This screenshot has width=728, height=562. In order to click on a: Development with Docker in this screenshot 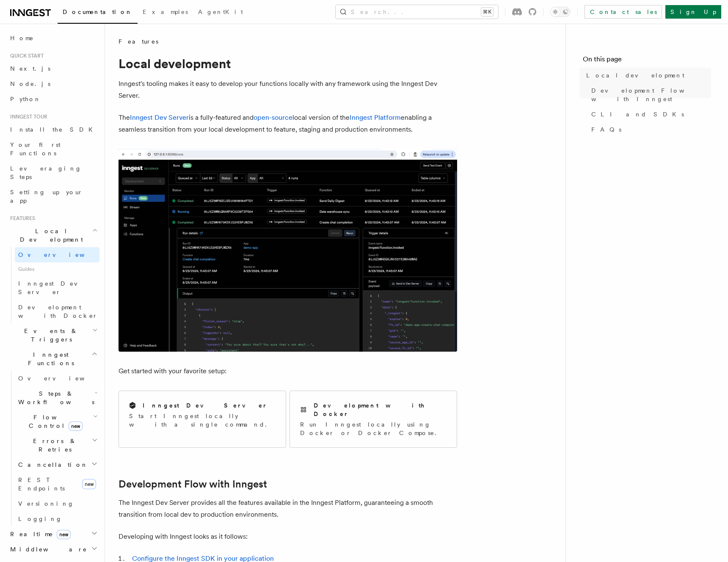, I will do `click(57, 312)`.